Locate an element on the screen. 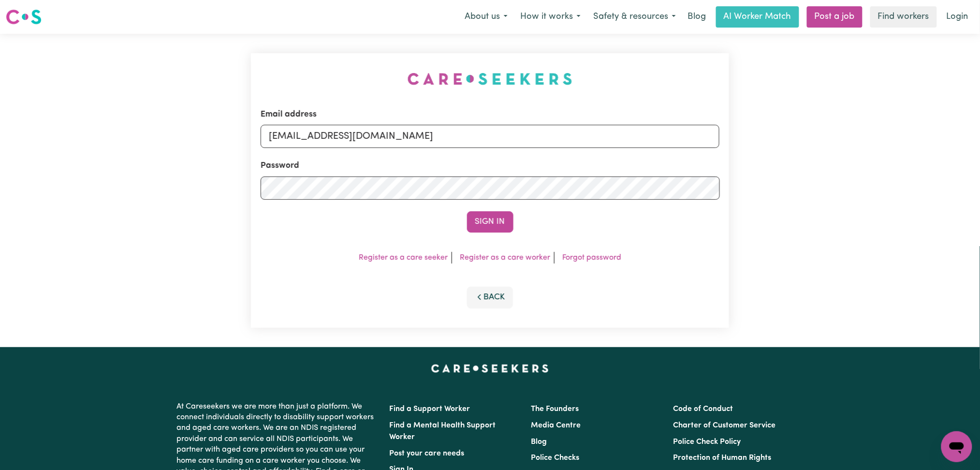 Image resolution: width=980 pixels, height=470 pixels. a: Protection of Human Rights is located at coordinates (722, 458).